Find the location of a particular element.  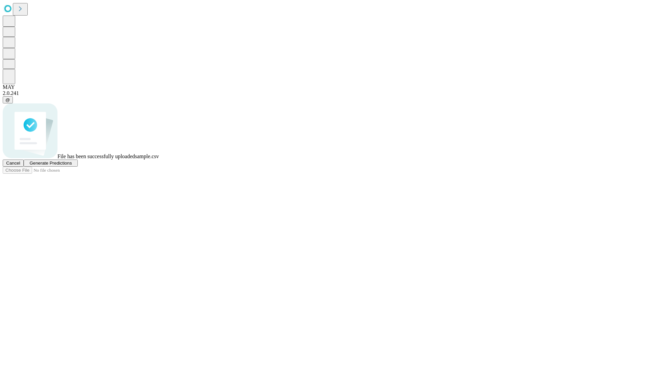

div: MAY is located at coordinates (325, 87).